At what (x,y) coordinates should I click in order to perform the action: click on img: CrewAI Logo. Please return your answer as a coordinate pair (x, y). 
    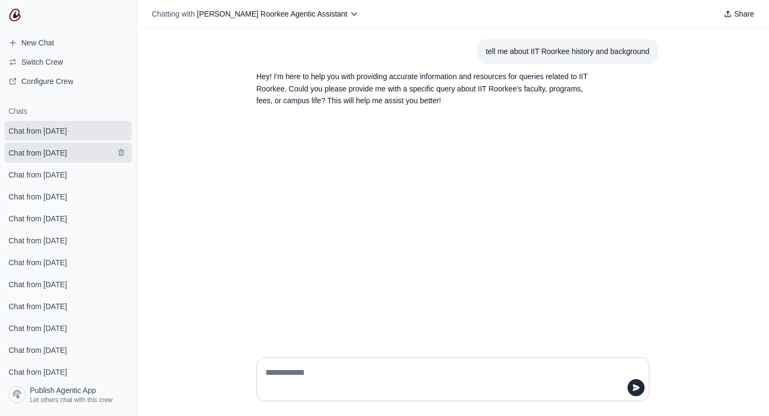
    Looking at the image, I should click on (15, 15).